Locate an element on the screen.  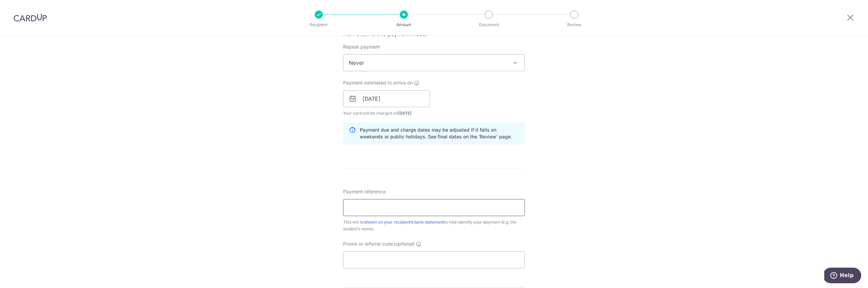
div: This will be to help identify your payment (e.g. the student’s name). is located at coordinates (434, 225).